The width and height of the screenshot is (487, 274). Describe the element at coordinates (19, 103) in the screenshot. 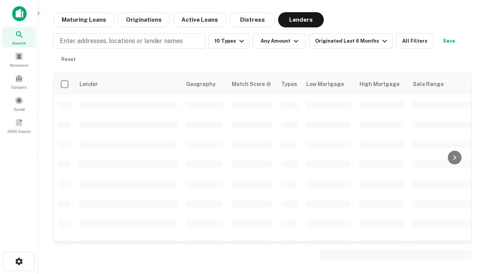

I see `a: Saved` at that location.